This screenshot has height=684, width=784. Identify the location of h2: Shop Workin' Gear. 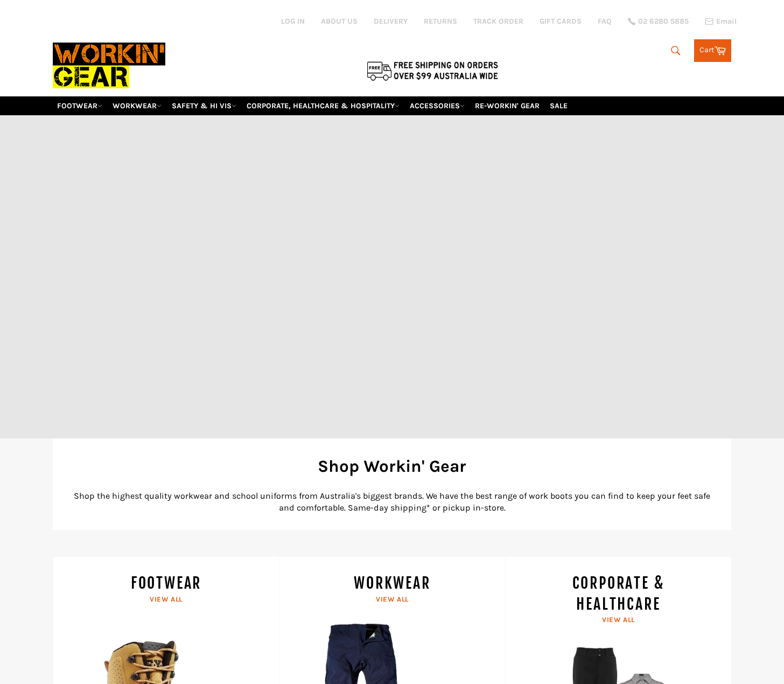
(392, 465).